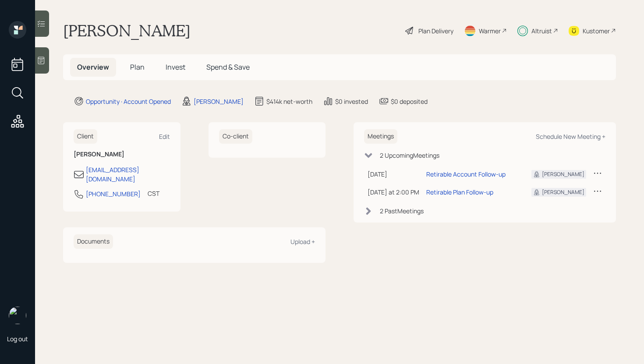  What do you see at coordinates (596, 30) in the screenshot?
I see `div: Kustomer` at bounding box center [596, 30].